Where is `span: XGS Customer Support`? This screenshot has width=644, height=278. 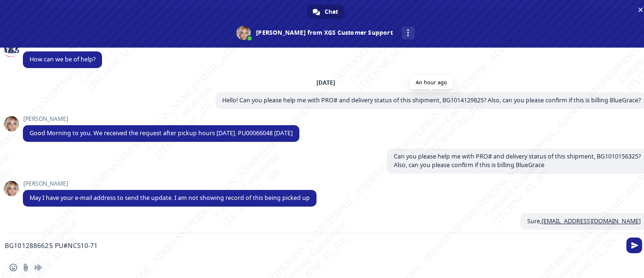
span: XGS Customer Support is located at coordinates (62, 45).